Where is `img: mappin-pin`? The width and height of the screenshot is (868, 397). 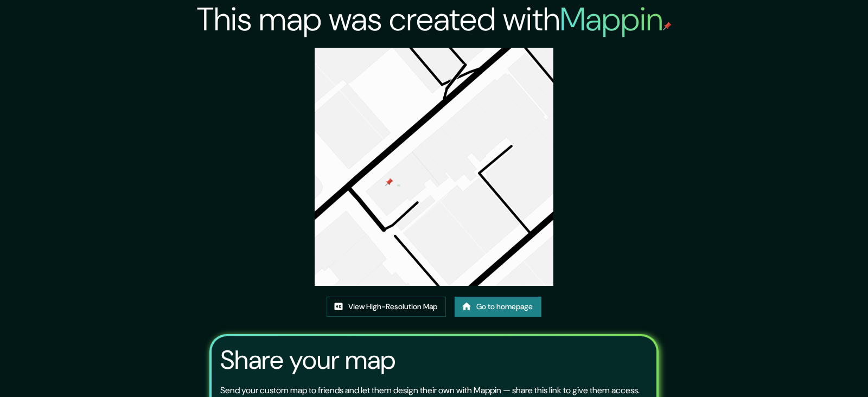
img: mappin-pin is located at coordinates (667, 26).